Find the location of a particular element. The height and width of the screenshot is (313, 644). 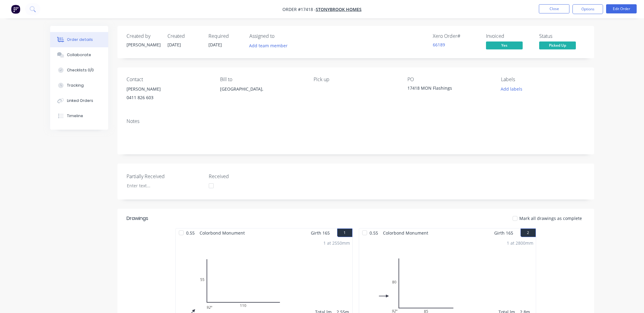

button: 1 is located at coordinates (345, 233).